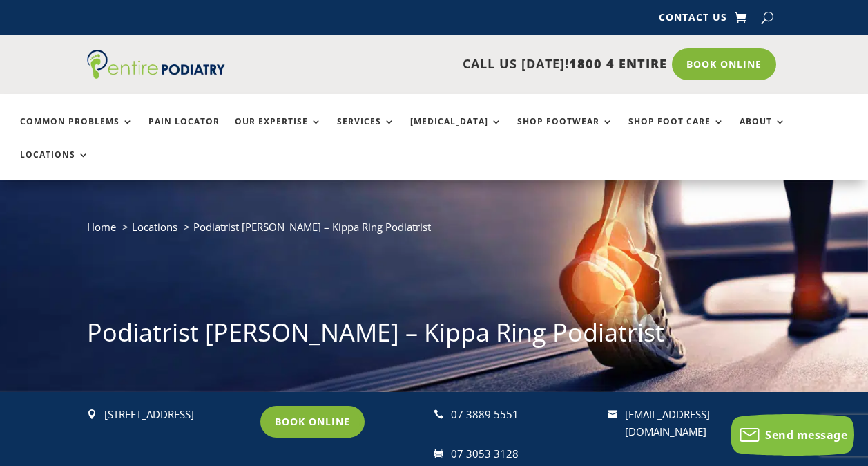 The image size is (868, 466). I want to click on span: Home, so click(101, 227).